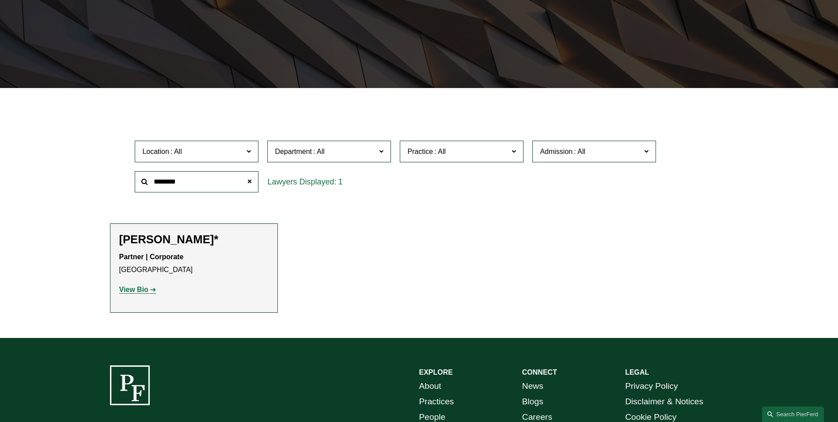 The image size is (838, 422). What do you see at coordinates (664, 401) in the screenshot?
I see `a: Disclaimer & Notices` at bounding box center [664, 401].